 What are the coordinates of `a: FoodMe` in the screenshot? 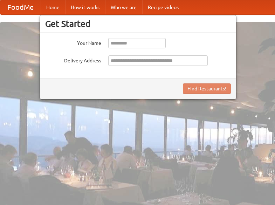 It's located at (20, 7).